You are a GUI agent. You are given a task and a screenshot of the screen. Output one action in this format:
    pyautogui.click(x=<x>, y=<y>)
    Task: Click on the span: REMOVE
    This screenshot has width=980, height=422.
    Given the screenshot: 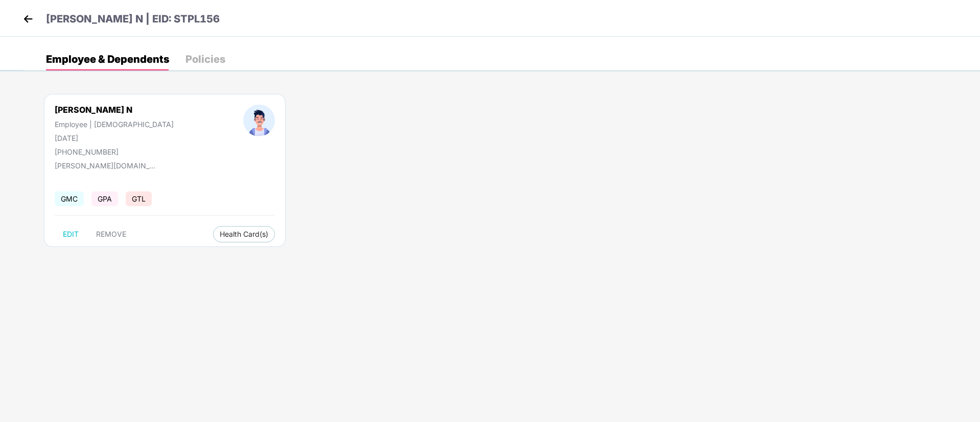 What is the action you would take?
    pyautogui.click(x=111, y=234)
    